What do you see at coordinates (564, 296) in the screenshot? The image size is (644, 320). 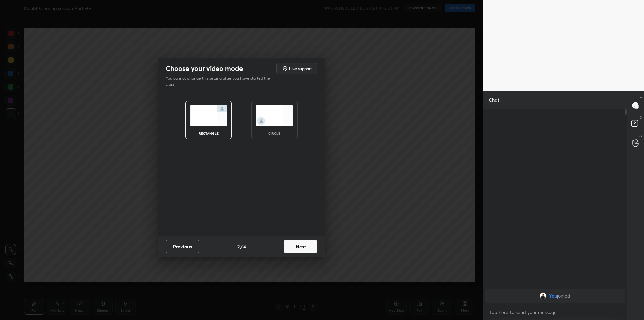 I see `span: joined` at bounding box center [564, 296].